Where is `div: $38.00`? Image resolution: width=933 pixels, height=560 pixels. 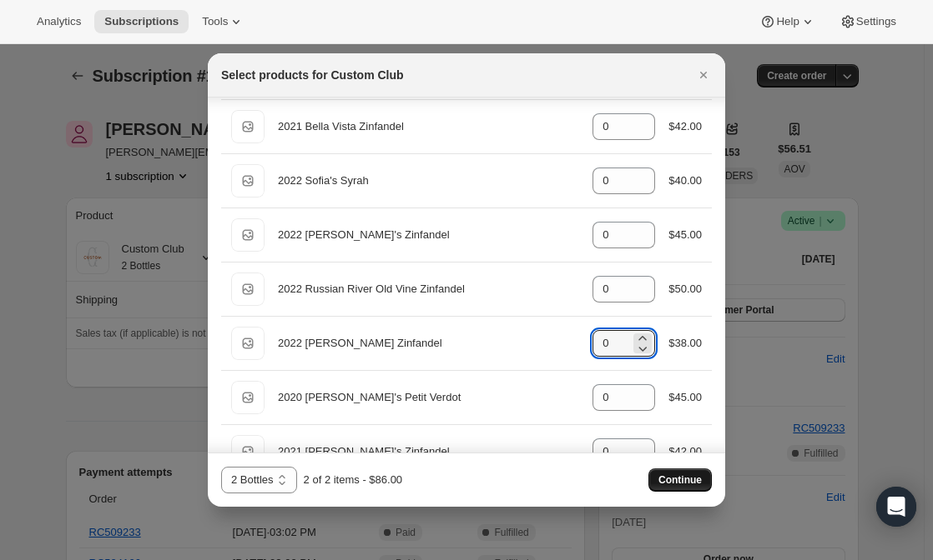
div: $38.00 is located at coordinates (686, 343).